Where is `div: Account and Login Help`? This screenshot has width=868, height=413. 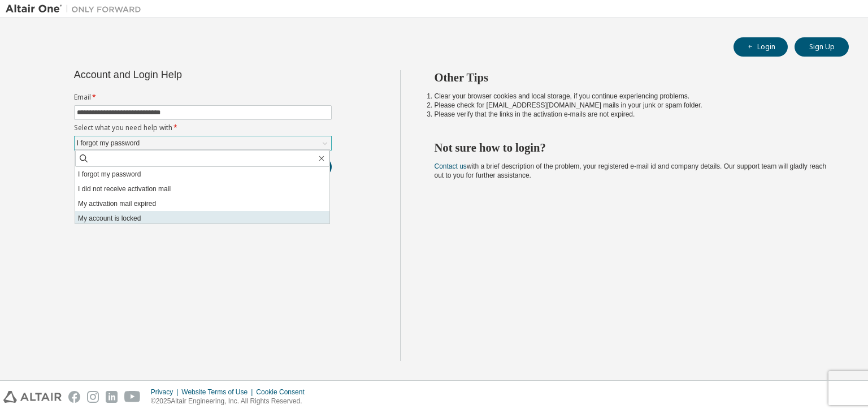 div: Account and Login Help is located at coordinates (177, 75).